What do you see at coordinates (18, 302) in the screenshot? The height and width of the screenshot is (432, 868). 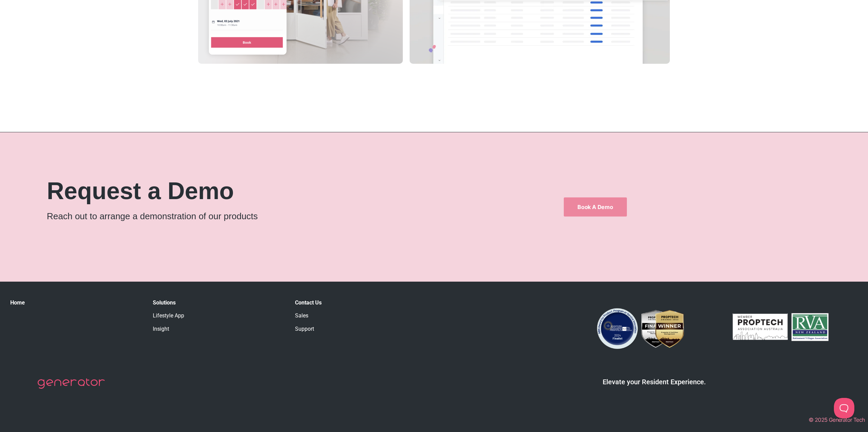 I see `a: Home` at bounding box center [18, 302].